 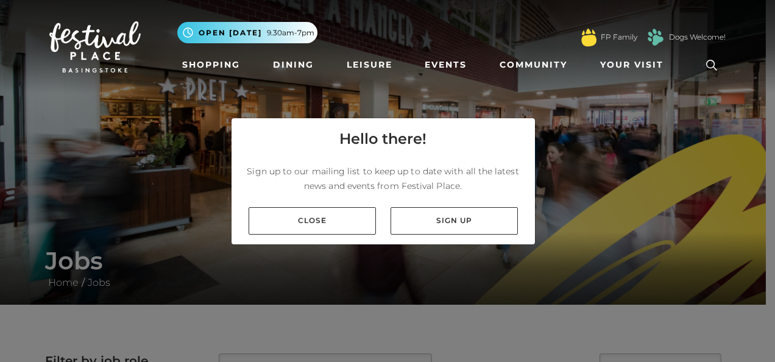 What do you see at coordinates (293, 65) in the screenshot?
I see `a: Dining` at bounding box center [293, 65].